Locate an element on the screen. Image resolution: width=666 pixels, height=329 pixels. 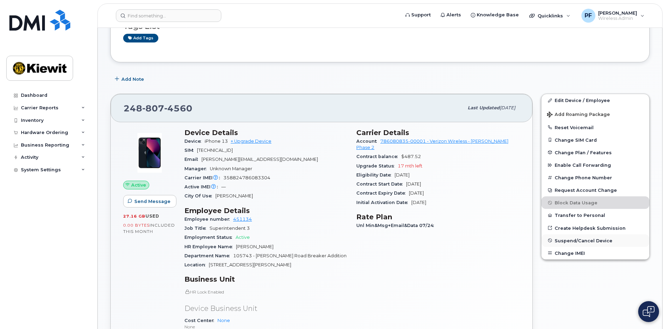
span: Change Plan / Features is located at coordinates (583, 152).